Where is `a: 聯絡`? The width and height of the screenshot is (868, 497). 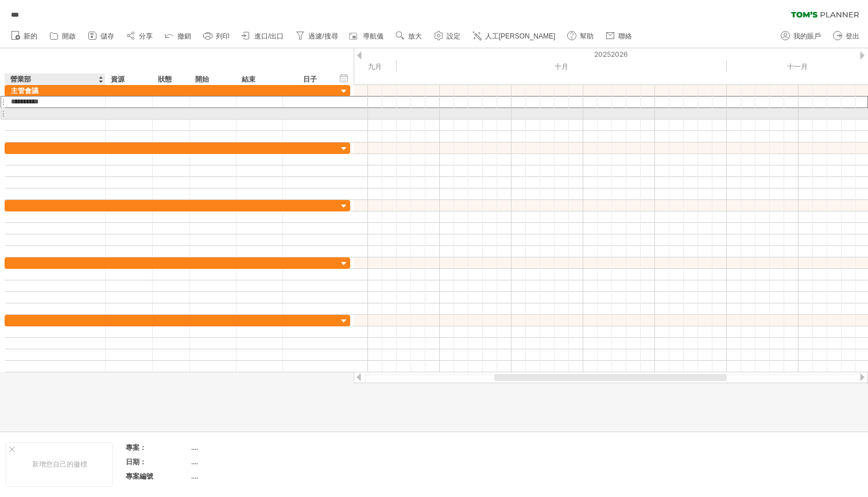 a: 聯絡 is located at coordinates (619, 36).